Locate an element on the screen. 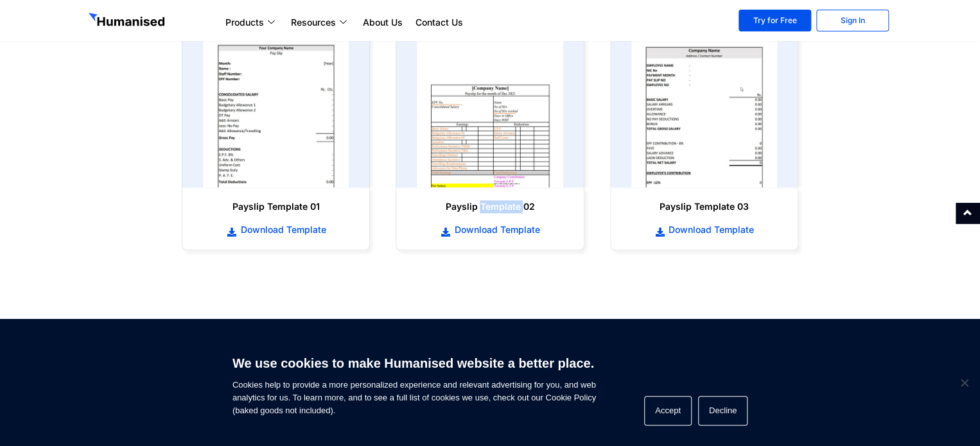  img: GetHumanised Logo is located at coordinates (128, 21).